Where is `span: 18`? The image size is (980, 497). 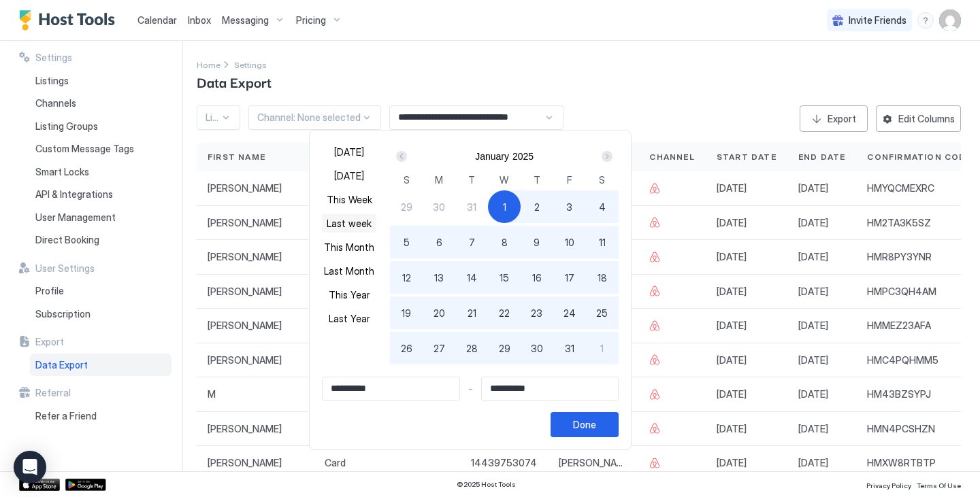 span: 18 is located at coordinates (602, 277).